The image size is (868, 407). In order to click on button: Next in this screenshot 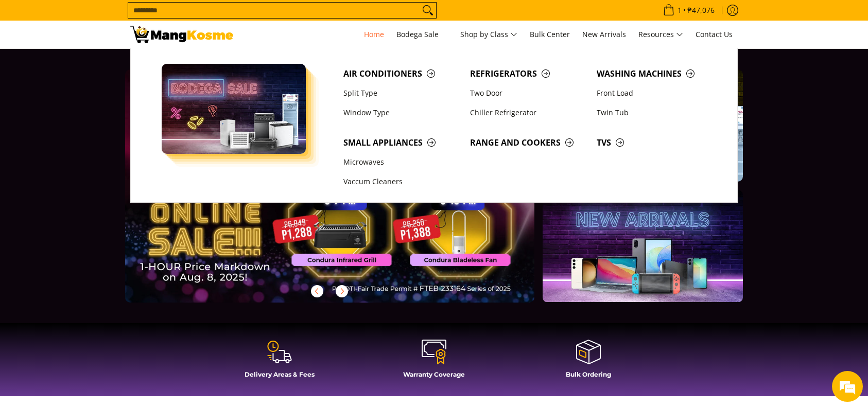, I will do `click(342, 291)`.